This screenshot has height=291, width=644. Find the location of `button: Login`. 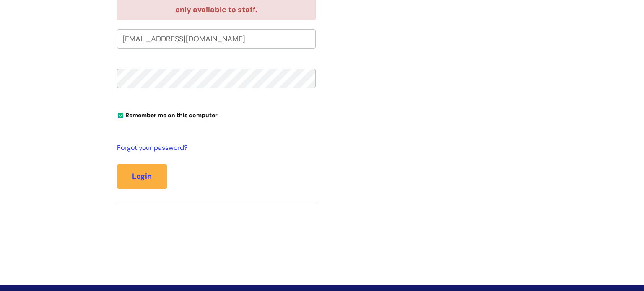

button: Login is located at coordinates (142, 176).